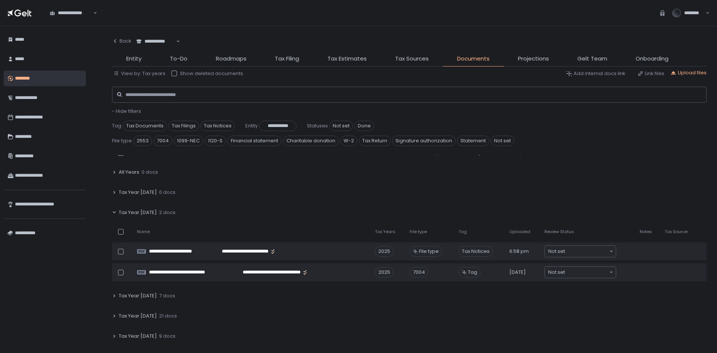 Image resolution: width=717 pixels, height=353 pixels. Describe the element at coordinates (533, 59) in the screenshot. I see `span: Projections` at that location.